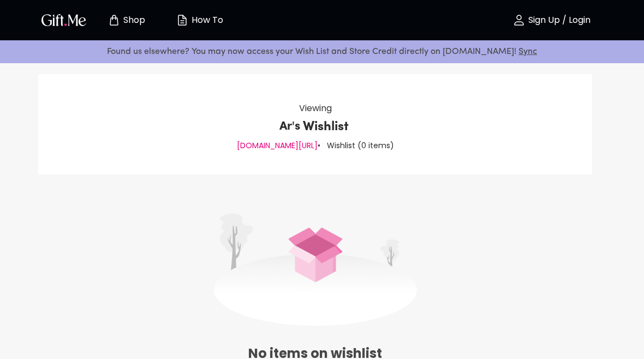 This screenshot has height=359, width=644. I want to click on button: How To, so click(199, 20).